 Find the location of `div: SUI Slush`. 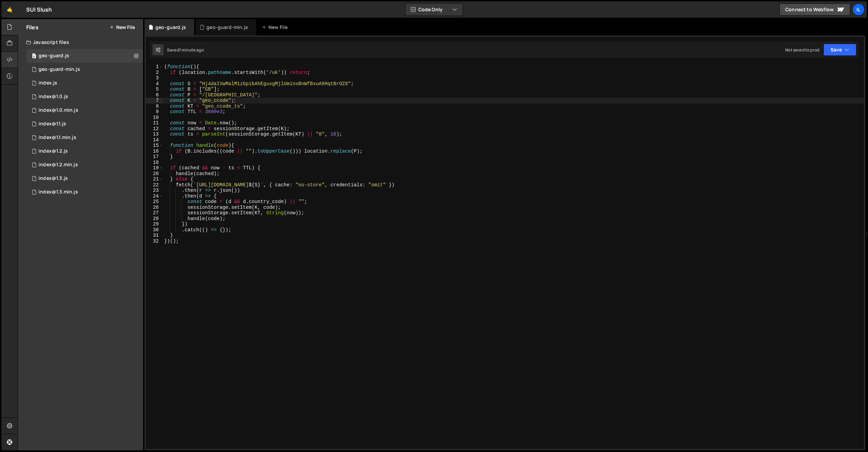

div: SUI Slush is located at coordinates (39, 10).